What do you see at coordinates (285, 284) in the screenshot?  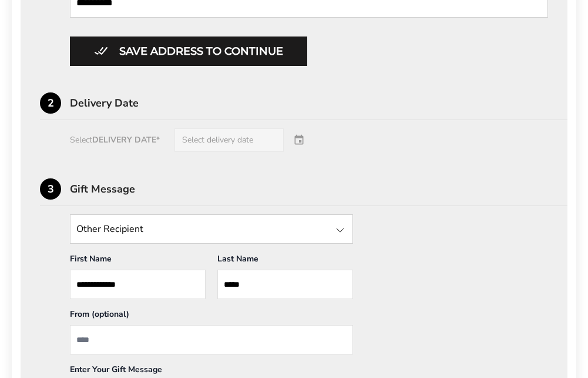 I see `input: Last Name` at bounding box center [285, 284].